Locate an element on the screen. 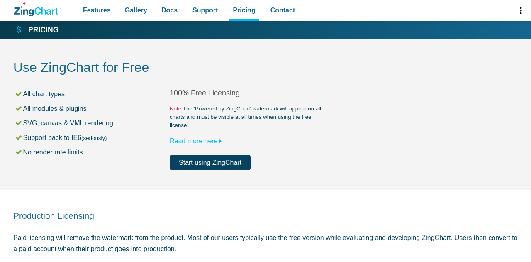 This screenshot has width=531, height=262. span: Support is located at coordinates (205, 10).